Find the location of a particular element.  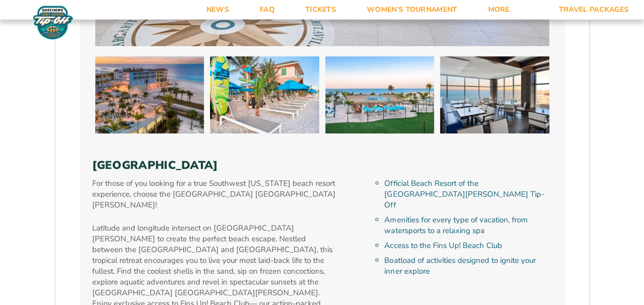

img: Fort Myers Tip-Off is located at coordinates (53, 23).